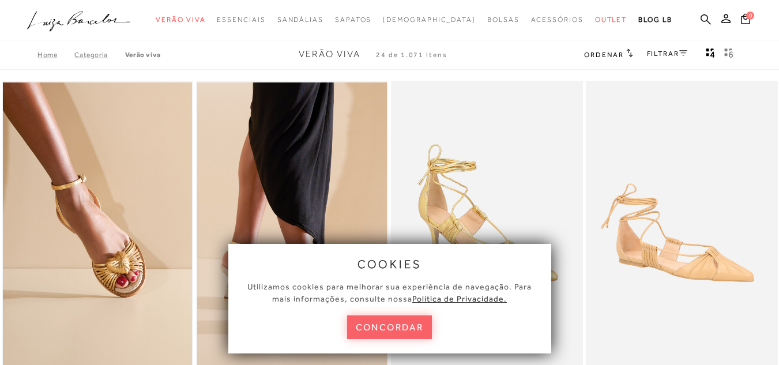 The width and height of the screenshot is (779, 365). I want to click on span: Sandálias, so click(300, 20).